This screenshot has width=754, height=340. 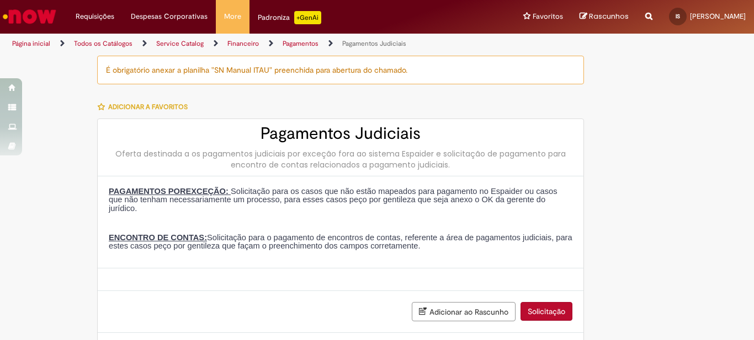 I want to click on span: IS, so click(x=678, y=16).